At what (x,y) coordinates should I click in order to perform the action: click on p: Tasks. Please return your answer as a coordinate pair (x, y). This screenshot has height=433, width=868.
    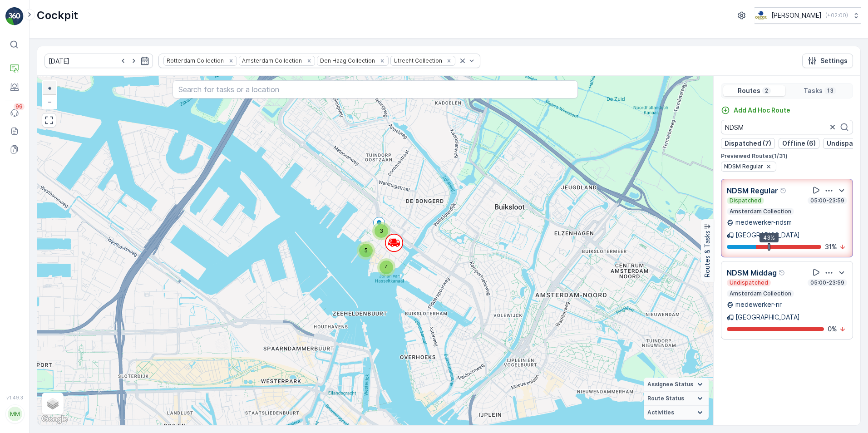
    Looking at the image, I should click on (813, 91).